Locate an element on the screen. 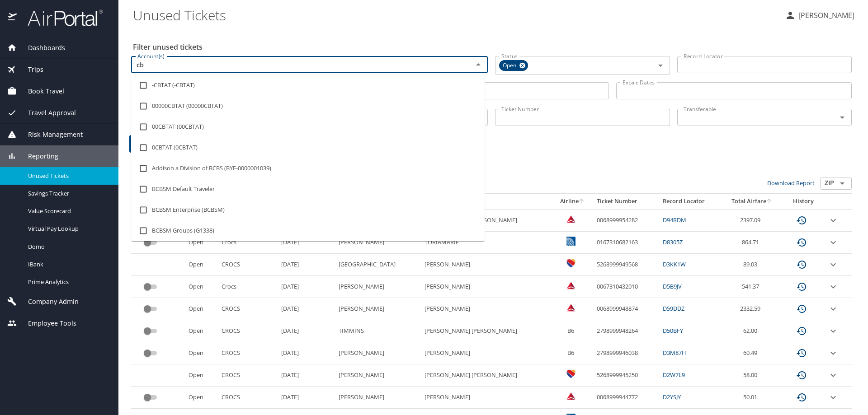  span: Value Scorecard is located at coordinates (68, 211).